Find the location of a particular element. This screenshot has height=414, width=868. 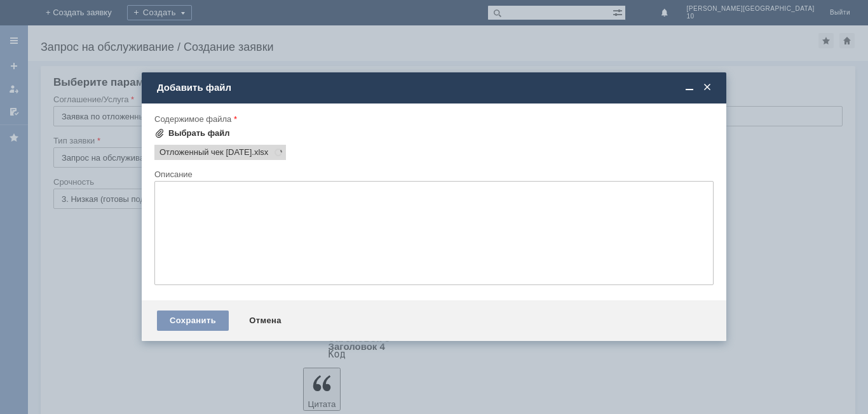

div: Добавить файл is located at coordinates (435, 88).